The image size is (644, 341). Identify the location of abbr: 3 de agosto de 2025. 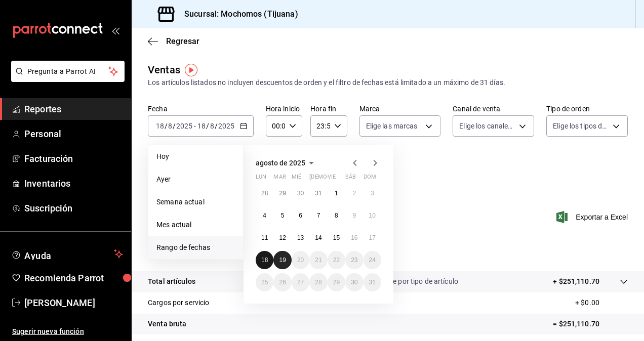
(372, 193).